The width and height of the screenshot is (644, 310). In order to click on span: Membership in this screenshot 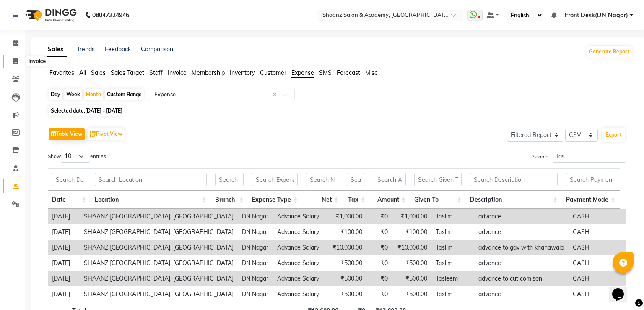, I will do `click(208, 73)`.